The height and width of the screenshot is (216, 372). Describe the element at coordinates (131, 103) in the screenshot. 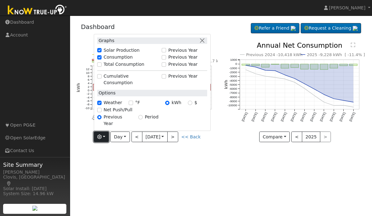

I see `input: °F` at that location.